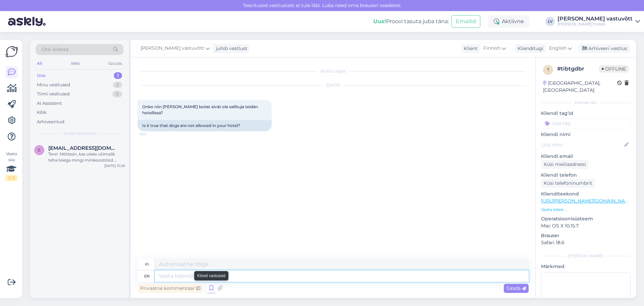  What do you see at coordinates (582, 145) in the screenshot?
I see `input: Lisa nimi` at bounding box center [582, 145].